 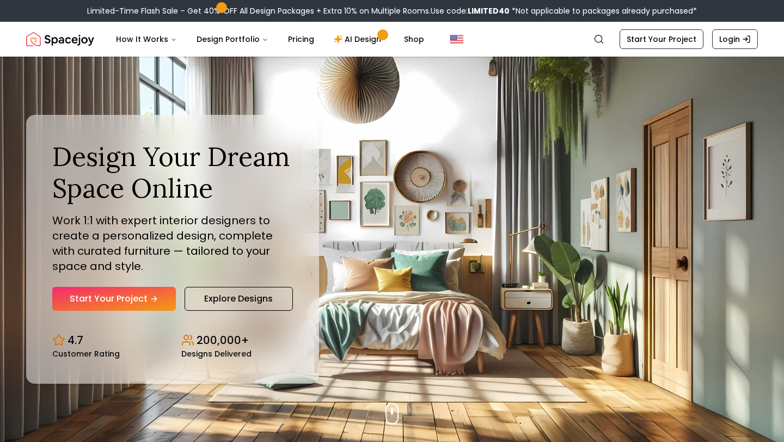 I want to click on nav: Main, so click(x=270, y=39).